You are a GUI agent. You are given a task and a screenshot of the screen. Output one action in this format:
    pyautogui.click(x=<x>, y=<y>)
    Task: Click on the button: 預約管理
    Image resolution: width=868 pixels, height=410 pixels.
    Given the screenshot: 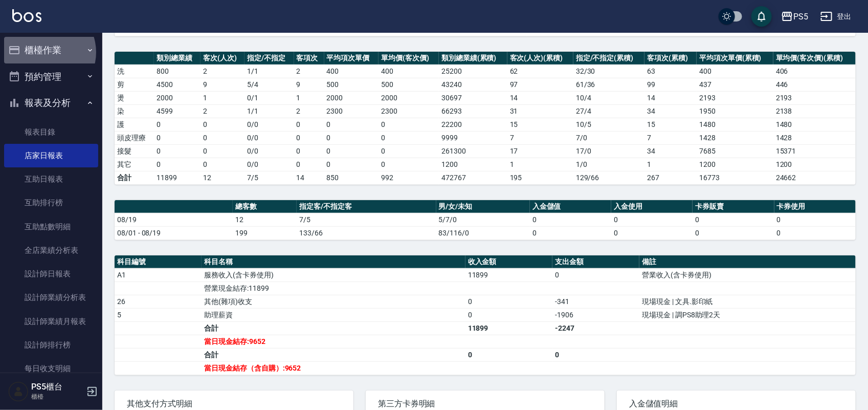 What is the action you would take?
    pyautogui.click(x=51, y=77)
    